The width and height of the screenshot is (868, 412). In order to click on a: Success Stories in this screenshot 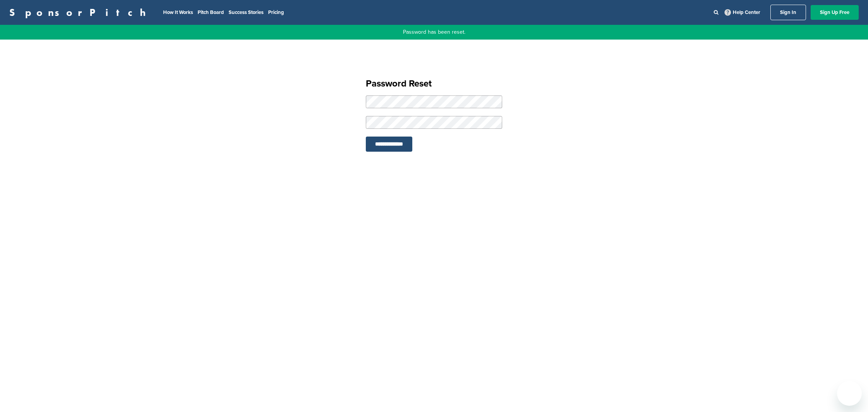, I will do `click(246, 12)`.